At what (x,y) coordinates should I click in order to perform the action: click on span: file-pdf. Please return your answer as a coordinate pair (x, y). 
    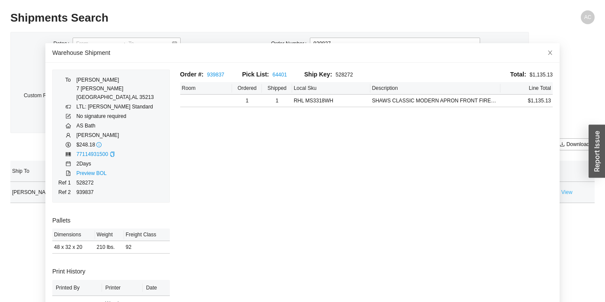
    Looking at the image, I should click on (68, 173).